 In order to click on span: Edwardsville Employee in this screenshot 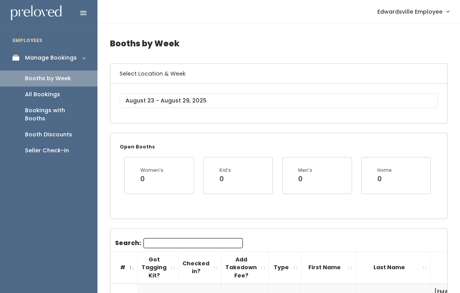, I will do `click(410, 12)`.